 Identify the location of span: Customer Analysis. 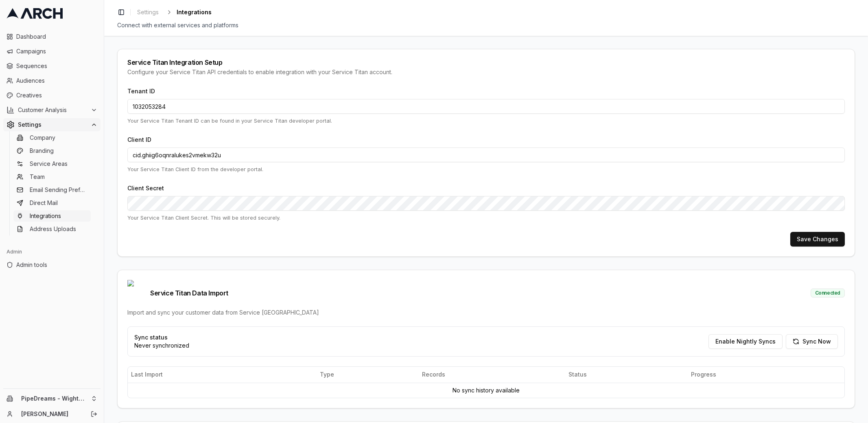
(53, 110).